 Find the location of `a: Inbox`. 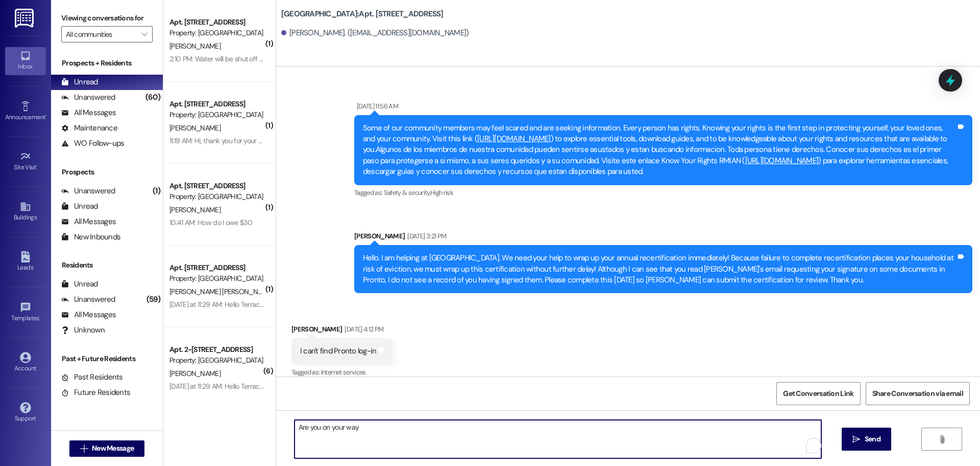

a: Inbox is located at coordinates (26, 60).